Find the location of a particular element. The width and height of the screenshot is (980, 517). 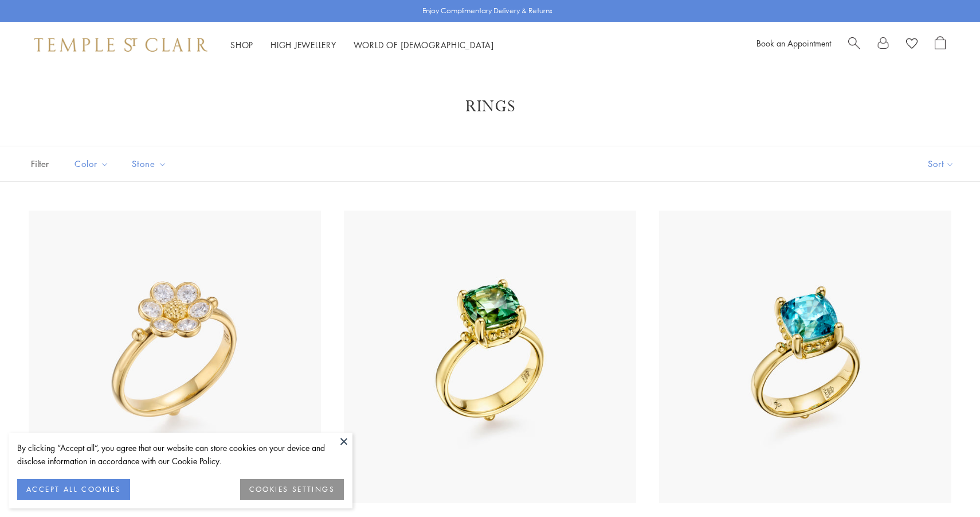

a: R46849-SASIN305 is located at coordinates (490, 357).